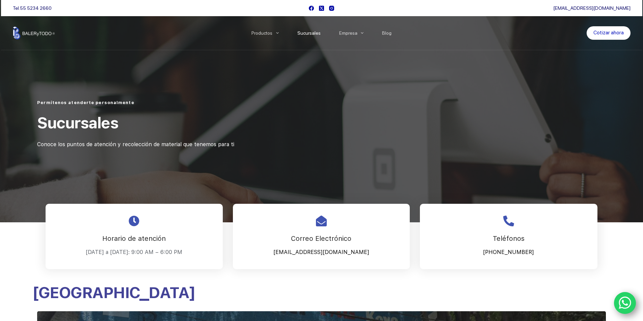 The width and height of the screenshot is (643, 321). I want to click on nav: Menu Principal, so click(321, 33).